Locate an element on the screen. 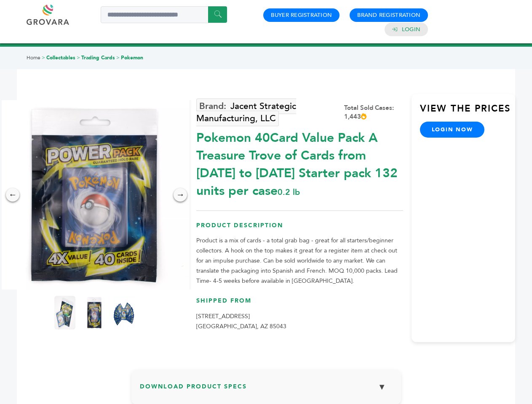 This screenshot has width=532, height=404. a: Buyer Registration is located at coordinates (301, 15).